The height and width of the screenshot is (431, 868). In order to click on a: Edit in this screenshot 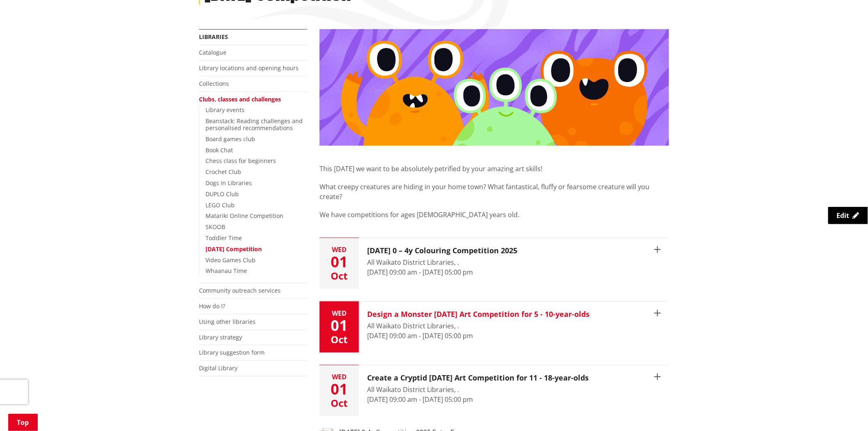, I will do `click(849, 215)`.